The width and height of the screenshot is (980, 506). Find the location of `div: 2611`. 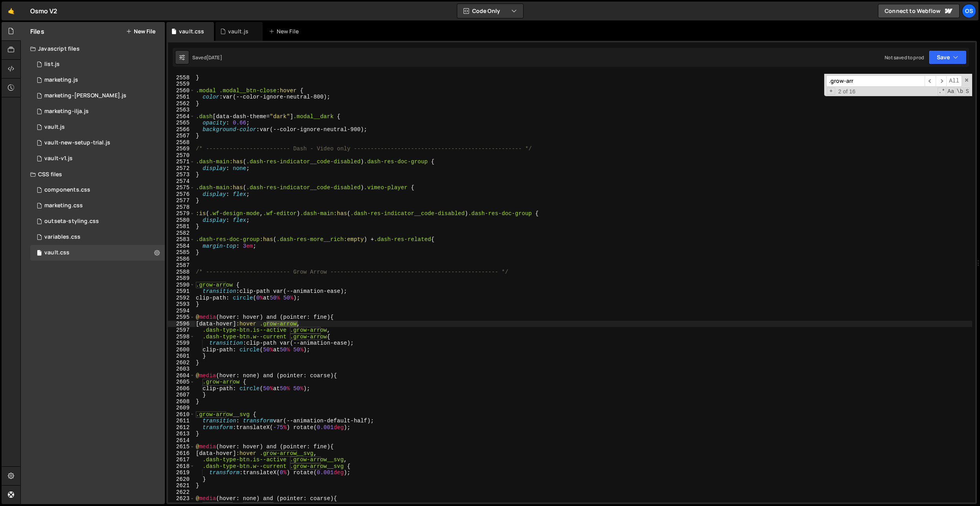

div: 2611 is located at coordinates (181, 421).